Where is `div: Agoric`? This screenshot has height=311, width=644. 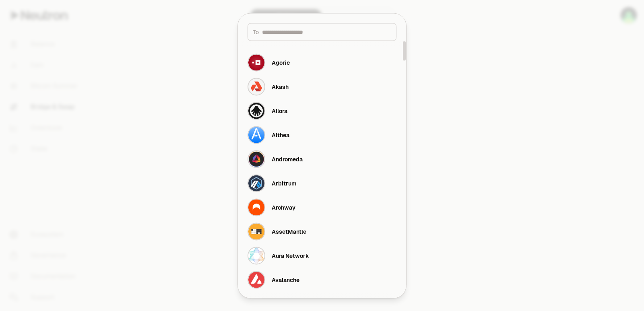 div: Agoric is located at coordinates (281, 62).